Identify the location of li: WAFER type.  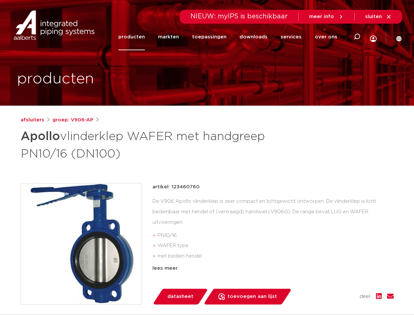
(276, 245).